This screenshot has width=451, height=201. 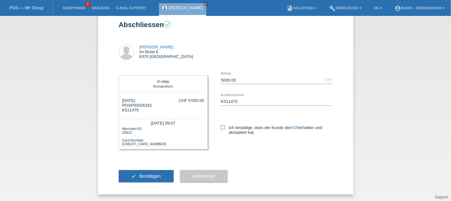 What do you see at coordinates (290, 8) in the screenshot?
I see `i: book` at bounding box center [290, 8].